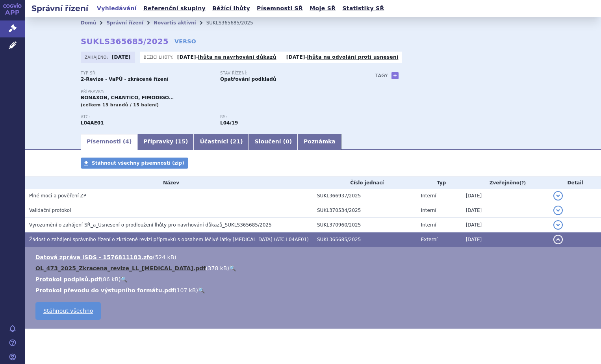  I want to click on strong: FINGOLIMOD, so click(92, 123).